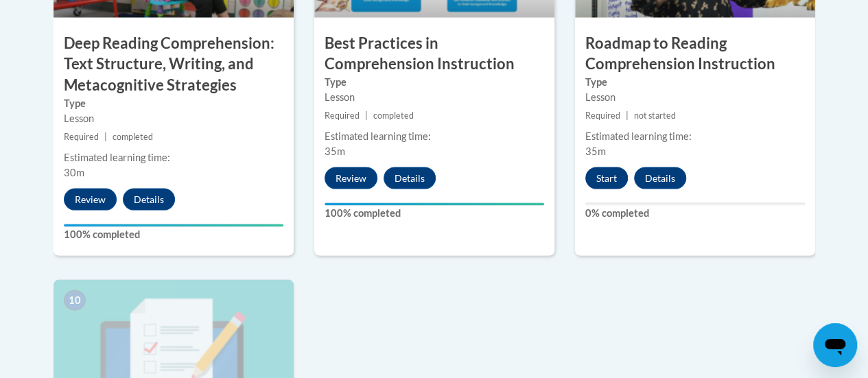  Describe the element at coordinates (695, 214) in the screenshot. I see `label: 0% completed` at that location.